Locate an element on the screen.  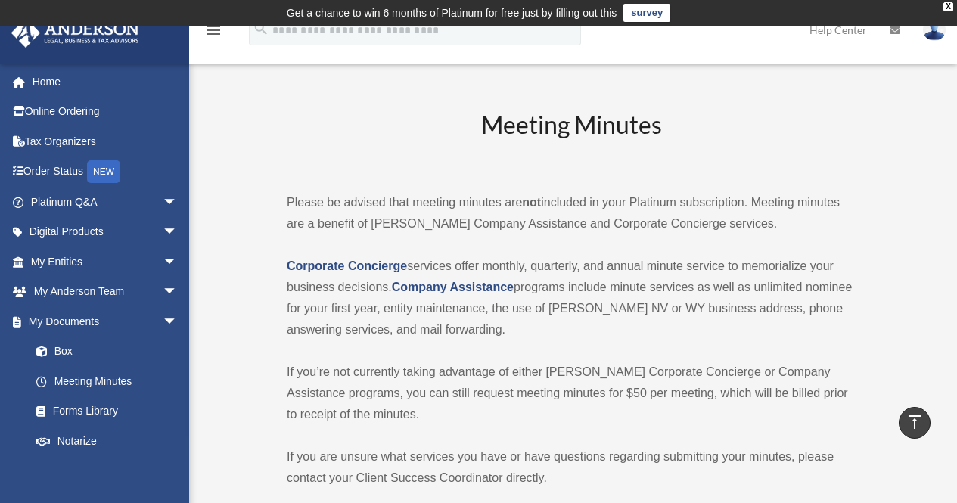
strong: Company Assistance is located at coordinates (453, 287).